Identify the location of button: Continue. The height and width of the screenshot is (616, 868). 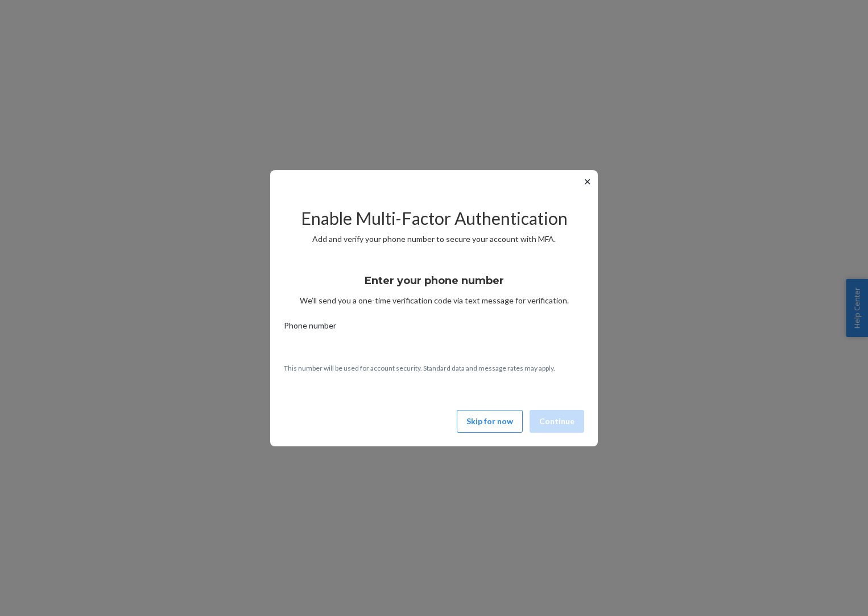
(557, 421).